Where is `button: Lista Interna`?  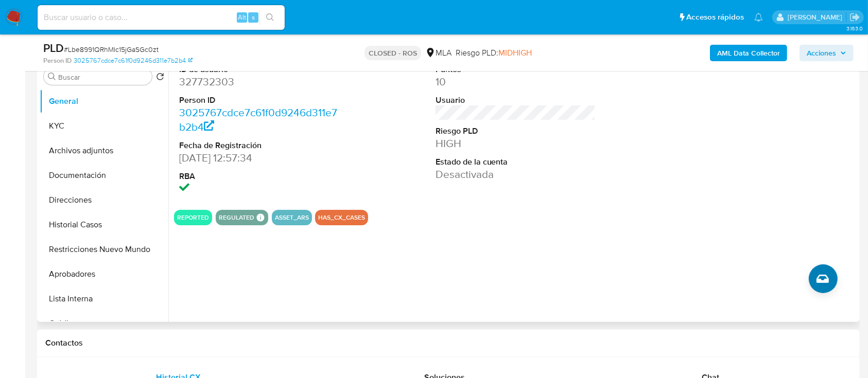
button: Lista Interna is located at coordinates (104, 298).